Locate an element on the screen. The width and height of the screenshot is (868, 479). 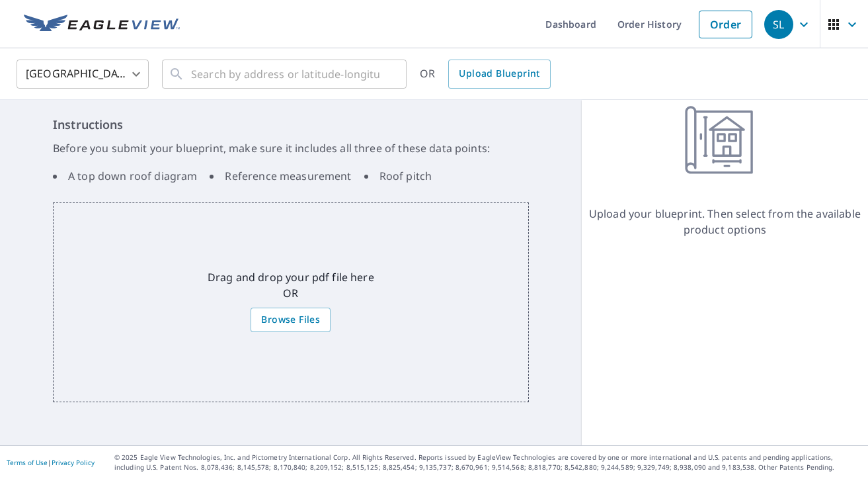
p: Drag and drop your pdf file here OR is located at coordinates (291, 285).